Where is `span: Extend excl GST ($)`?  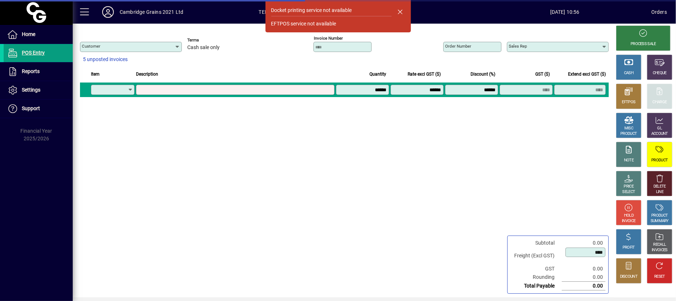 span: Extend excl GST ($) is located at coordinates (587, 74).